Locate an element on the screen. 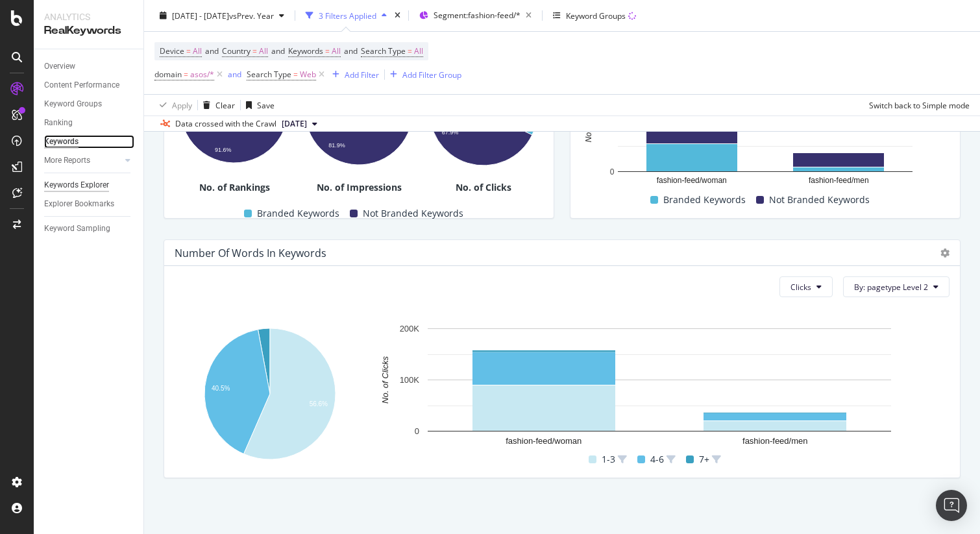 The height and width of the screenshot is (534, 980). span: 7+ is located at coordinates (704, 459).